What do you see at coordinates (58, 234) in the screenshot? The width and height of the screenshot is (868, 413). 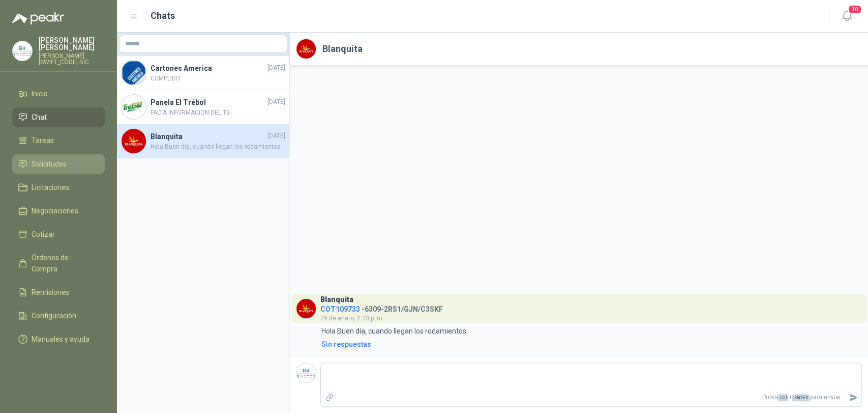 I see `a: Cotizar` at bounding box center [58, 234].